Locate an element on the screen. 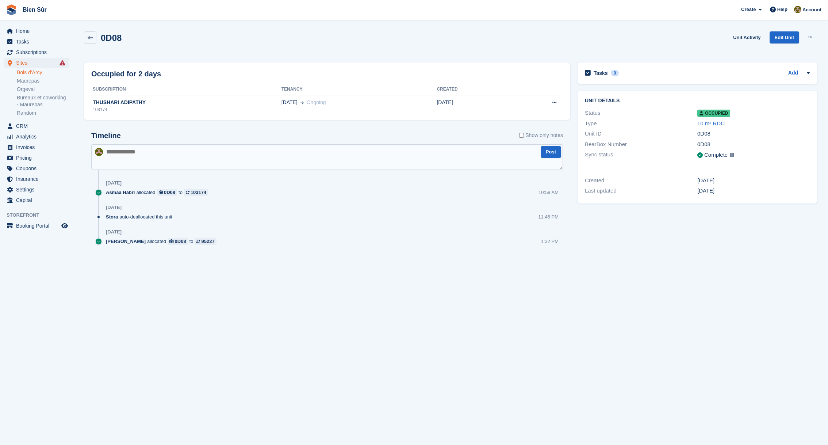  div: THUSHARI ADIPATHY is located at coordinates (186, 102).